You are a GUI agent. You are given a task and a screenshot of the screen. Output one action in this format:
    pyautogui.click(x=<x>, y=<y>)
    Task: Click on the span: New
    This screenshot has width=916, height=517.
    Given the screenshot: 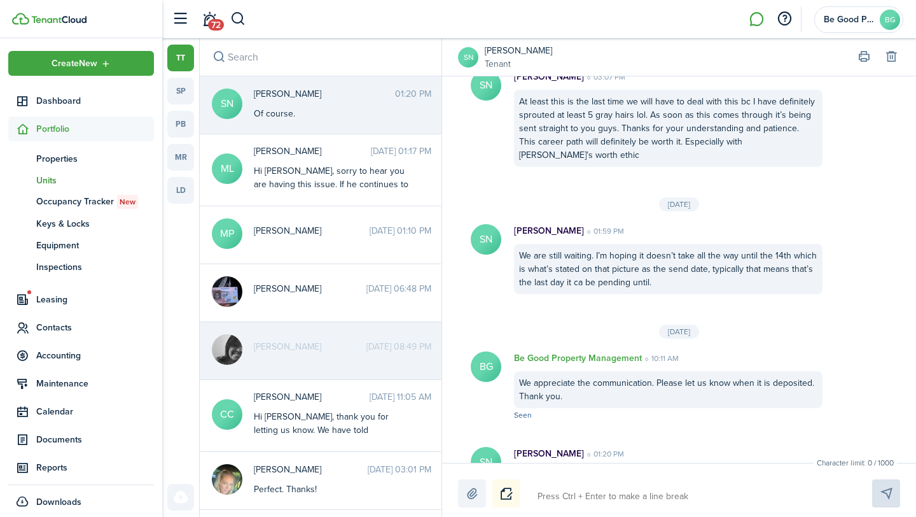 What is the action you would take?
    pyautogui.click(x=127, y=202)
    